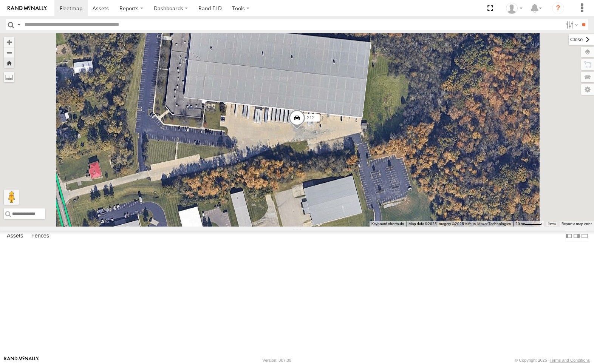  I want to click on button: Zoom in, so click(9, 42).